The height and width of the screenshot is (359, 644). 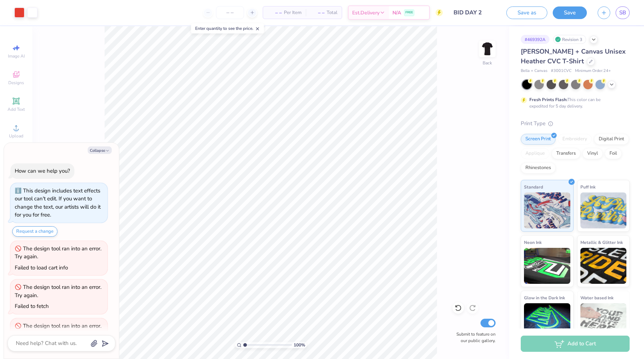 What do you see at coordinates (58, 202) in the screenshot?
I see `div: This design includes text effects our tool can't edit. If you want to change the text, our artist...` at bounding box center [58, 202].